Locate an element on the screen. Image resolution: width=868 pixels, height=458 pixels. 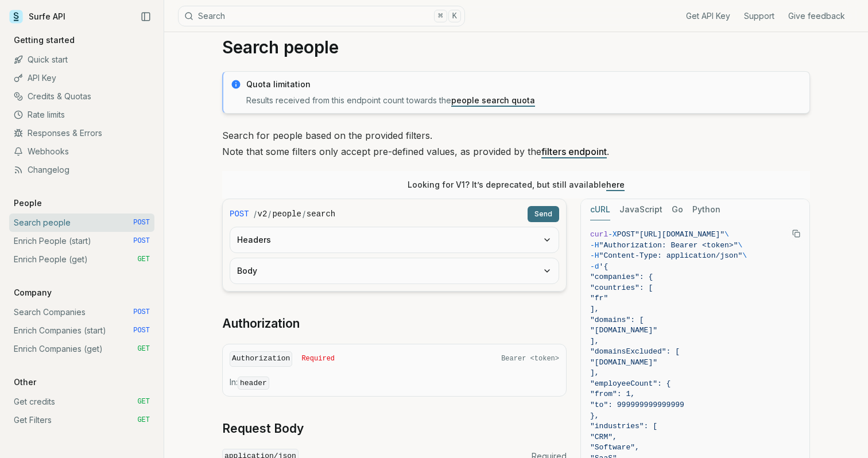
a: Surfe API is located at coordinates (37, 17).